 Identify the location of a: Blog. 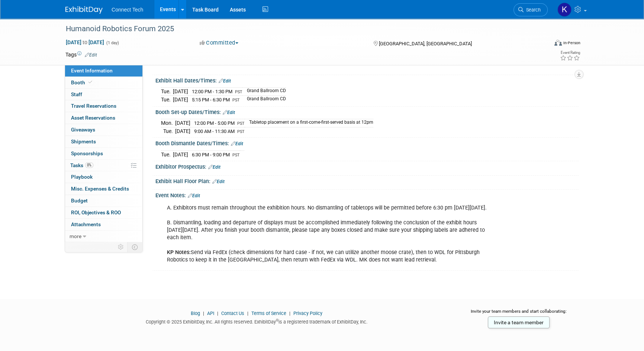
(195, 313).